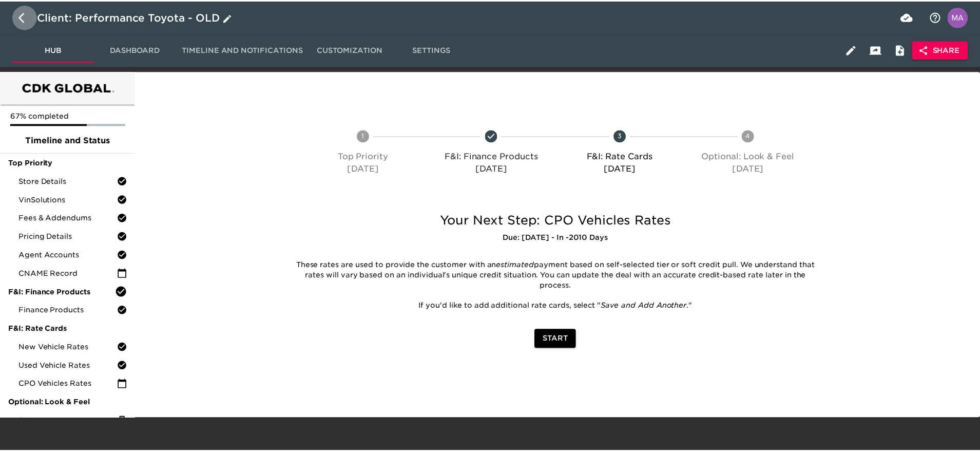  What do you see at coordinates (67, 162) in the screenshot?
I see `span: Top Priority` at bounding box center [67, 162].